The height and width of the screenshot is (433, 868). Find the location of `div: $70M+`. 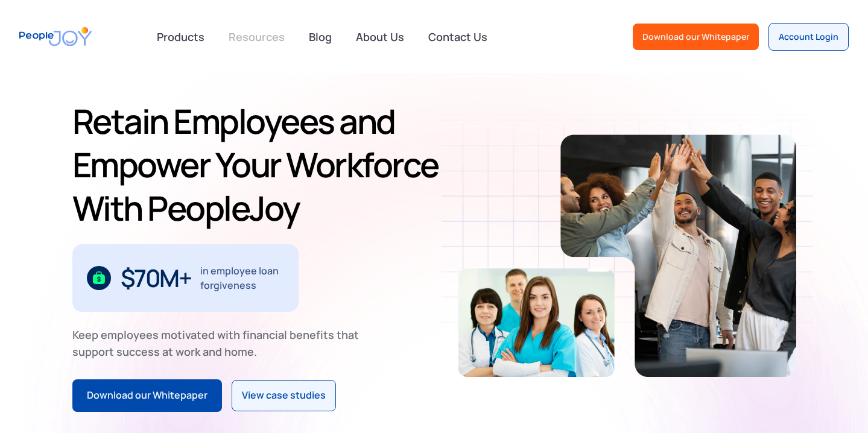

div: $70M+ is located at coordinates (156, 278).